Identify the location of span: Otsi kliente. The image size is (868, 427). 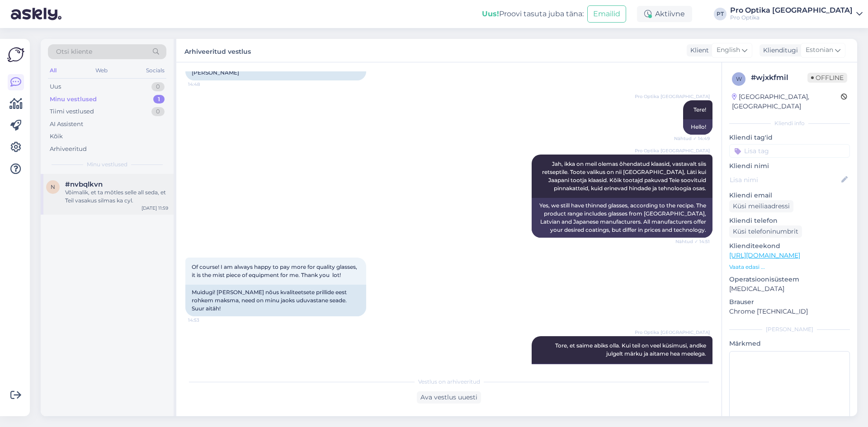
(74, 52).